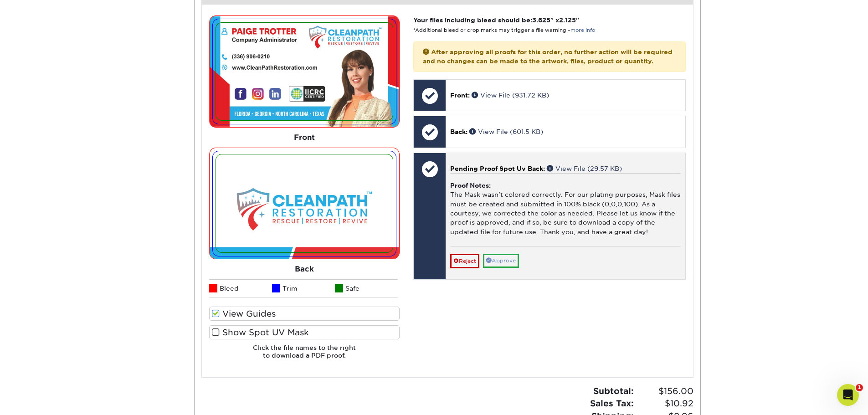  I want to click on a: View File (931.72 KB), so click(510, 95).